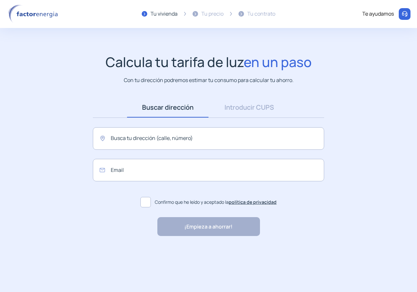 Image resolution: width=417 pixels, height=292 pixels. What do you see at coordinates (378, 14) in the screenshot?
I see `div: Te ayudamos` at bounding box center [378, 14].